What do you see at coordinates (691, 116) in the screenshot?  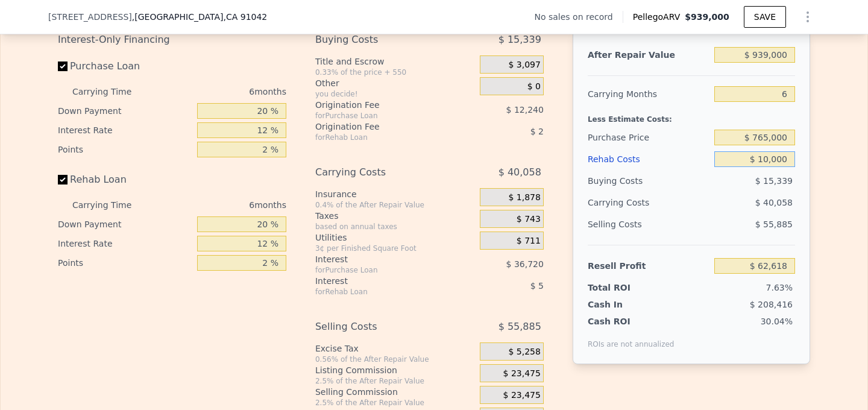 I see `div: Less Estimate Costs:` at bounding box center [691, 116].